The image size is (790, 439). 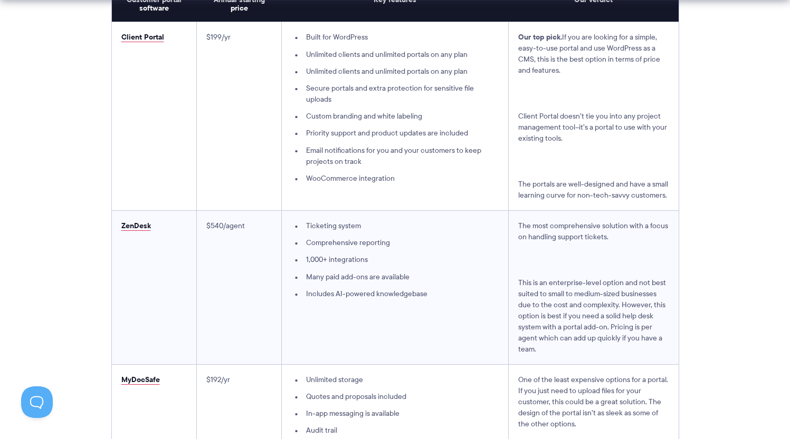 What do you see at coordinates (395, 277) in the screenshot?
I see `li: Many paid add-ons are available` at bounding box center [395, 277].